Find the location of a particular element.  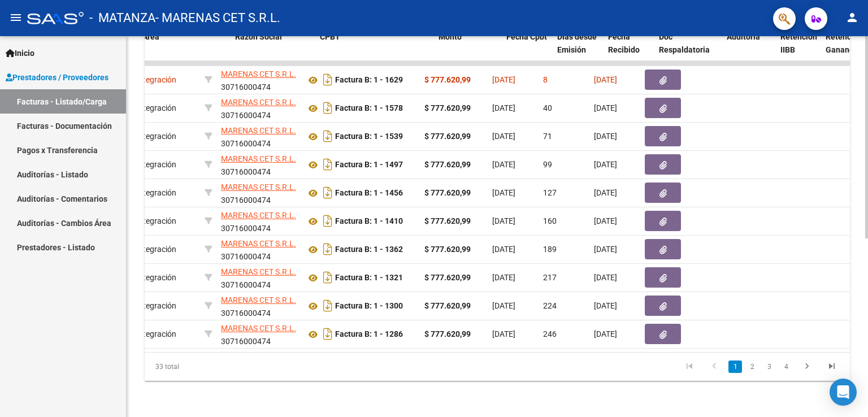

a: 2 is located at coordinates (752, 367).